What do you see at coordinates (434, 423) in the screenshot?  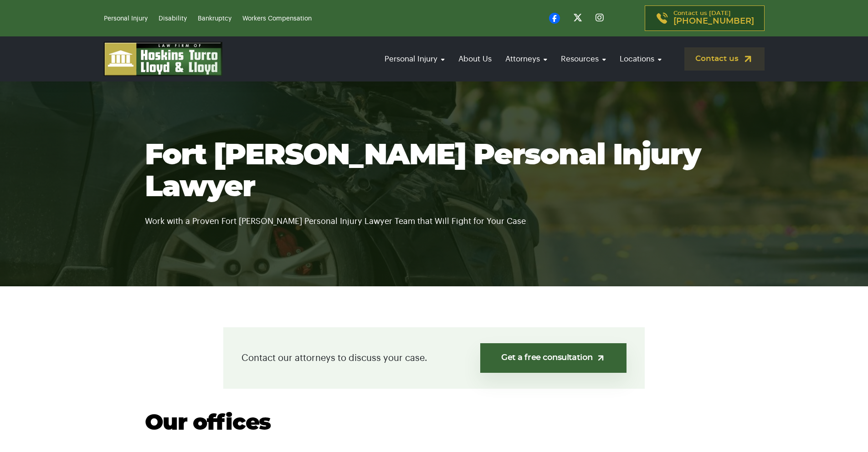 I see `h2: Our offices` at bounding box center [434, 423].